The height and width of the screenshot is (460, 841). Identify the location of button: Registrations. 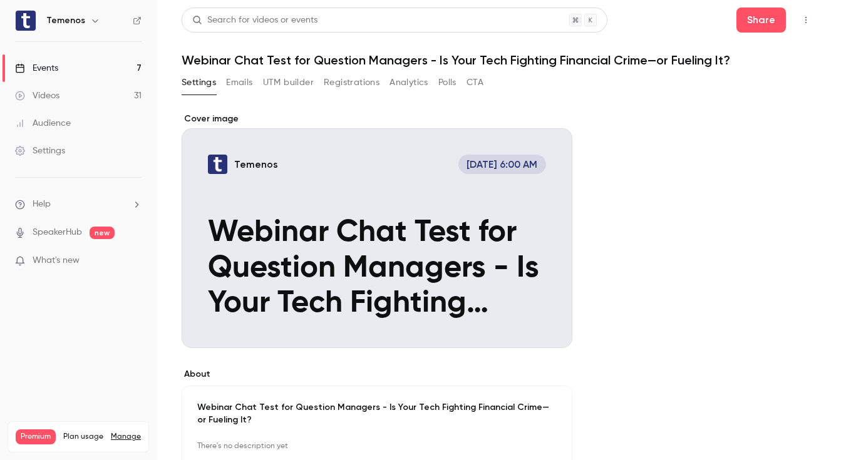
(351, 83).